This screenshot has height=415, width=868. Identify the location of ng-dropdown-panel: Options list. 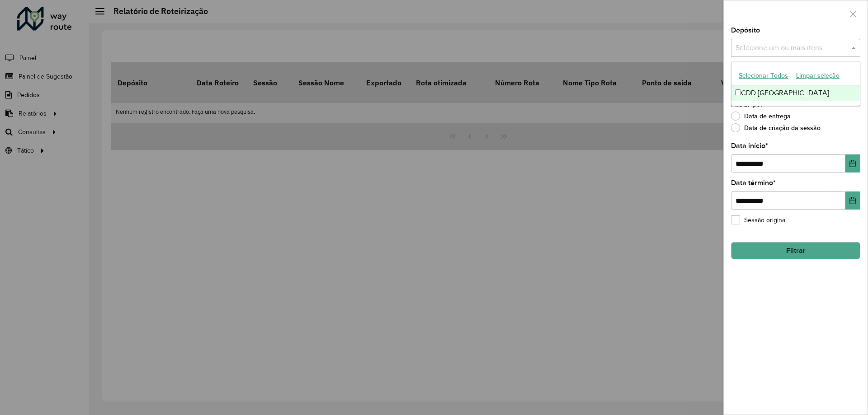
(796, 84).